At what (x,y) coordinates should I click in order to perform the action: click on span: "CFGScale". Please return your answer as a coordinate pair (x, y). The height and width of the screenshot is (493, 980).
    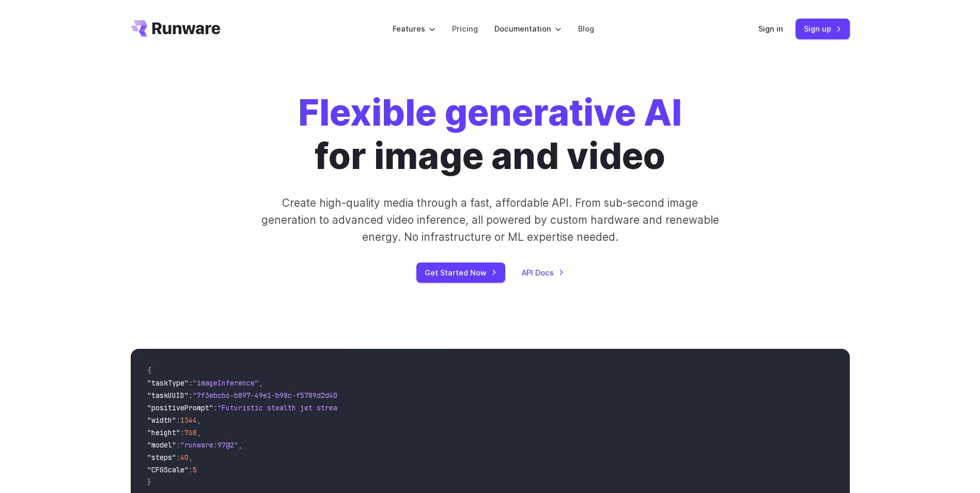
    Looking at the image, I should click on (168, 469).